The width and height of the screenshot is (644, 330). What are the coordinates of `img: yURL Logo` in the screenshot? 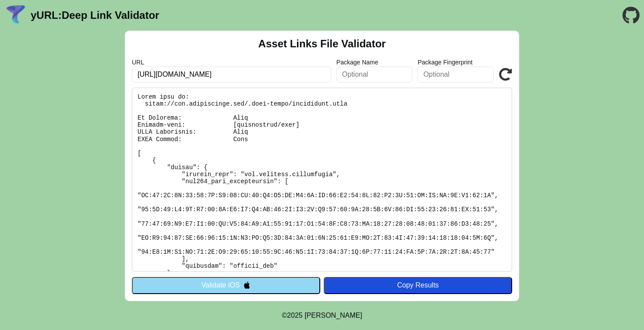 It's located at (16, 15).